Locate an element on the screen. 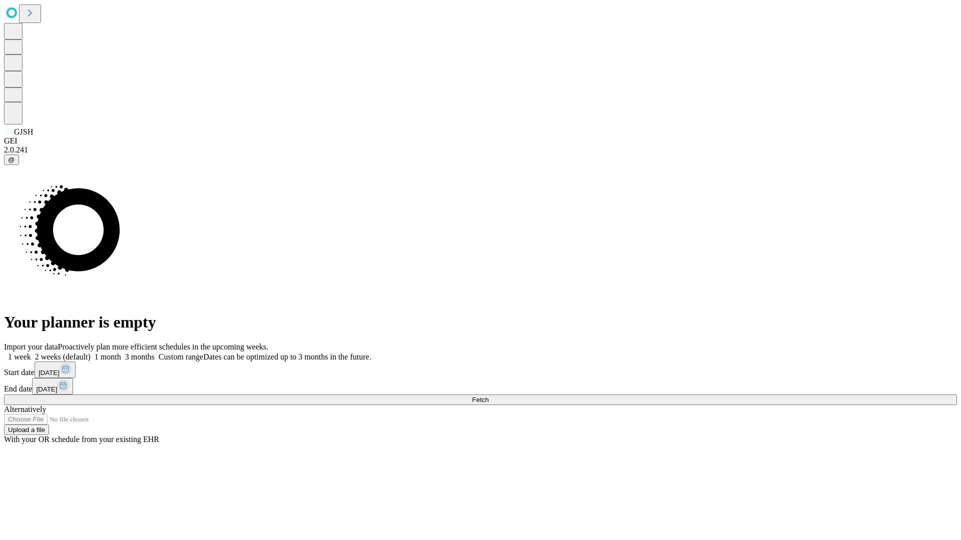 The image size is (961, 540). span: Dates can be optimized up to 3 months in the future. is located at coordinates (287, 357).